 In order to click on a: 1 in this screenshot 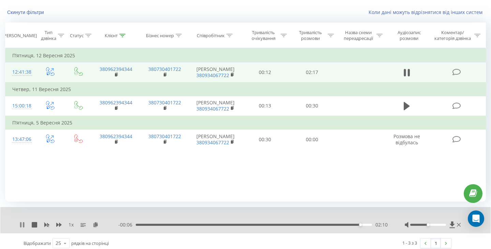, I will do `click(436, 243)`.